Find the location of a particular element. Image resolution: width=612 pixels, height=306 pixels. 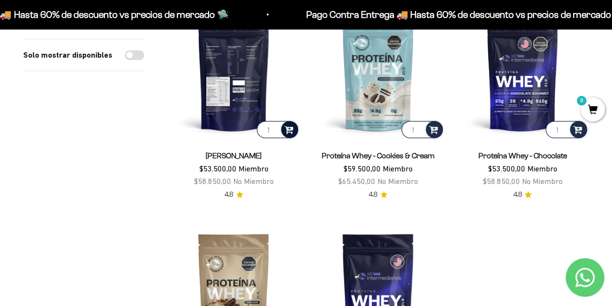

a: Proteína Whey - Chocolate is located at coordinates (522, 155).